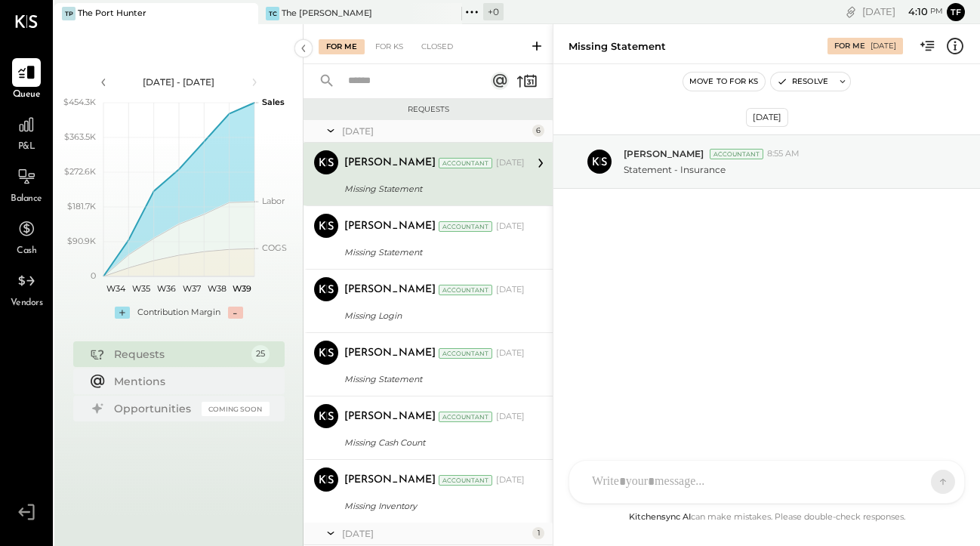 The height and width of the screenshot is (546, 980). I want to click on text: W38, so click(216, 289).